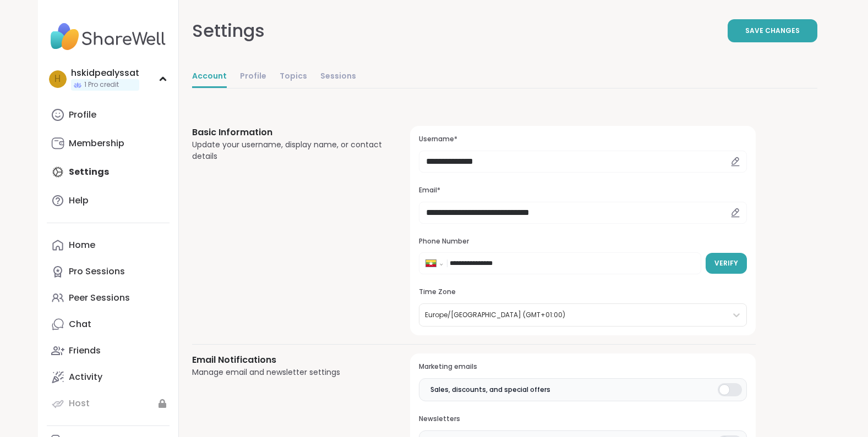 The width and height of the screenshot is (868, 437). Describe the element at coordinates (228, 31) in the screenshot. I see `div: Settings` at that location.